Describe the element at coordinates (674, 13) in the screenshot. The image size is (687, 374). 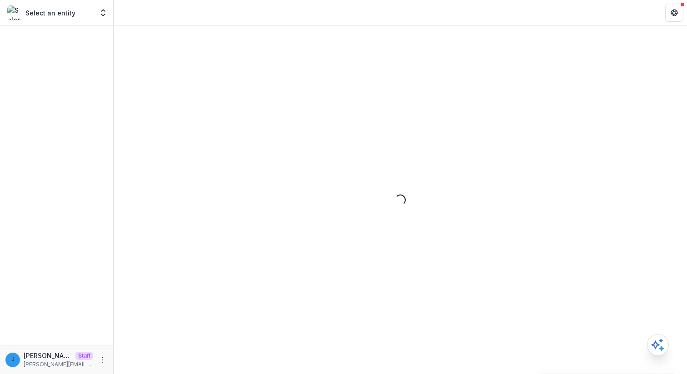
I see `button: Get Help` at that location.